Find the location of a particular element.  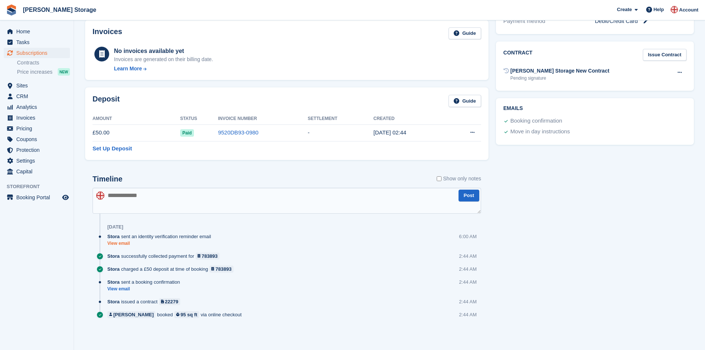

a: 95 sq ft is located at coordinates (187, 314).